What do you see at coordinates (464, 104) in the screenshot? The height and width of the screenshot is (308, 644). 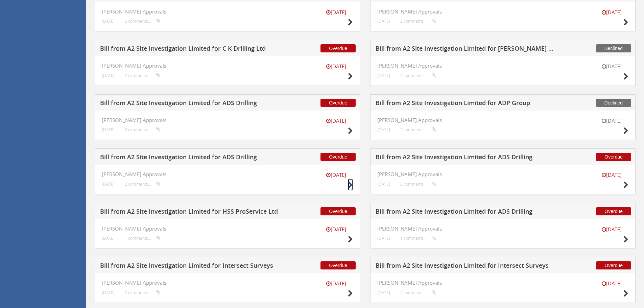 I see `h5: Bill from A2 Site Investigation Limited for ADP Group` at bounding box center [464, 104].